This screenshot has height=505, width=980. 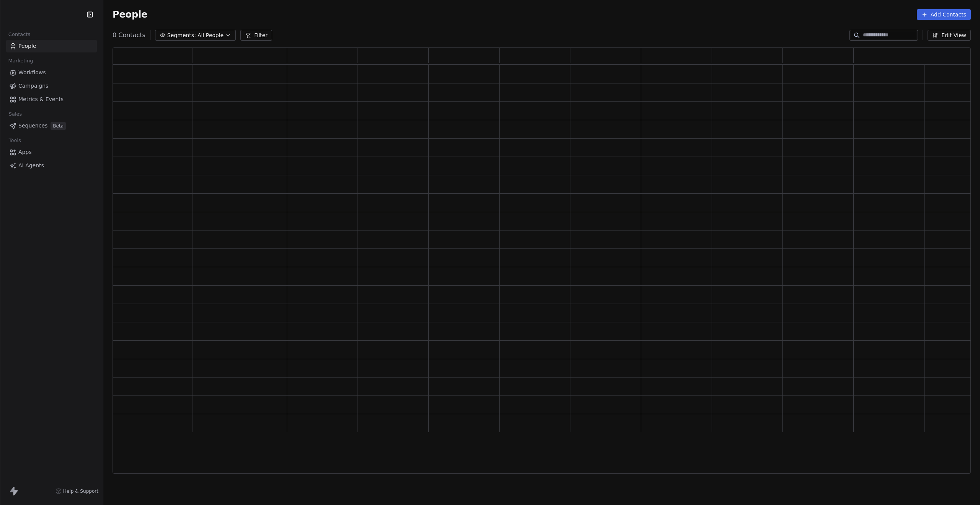 I want to click on a: SequencesBeta, so click(x=52, y=126).